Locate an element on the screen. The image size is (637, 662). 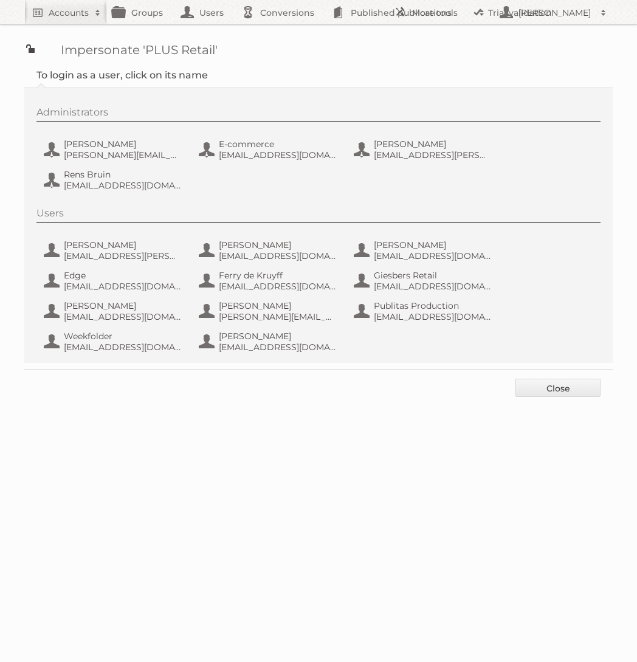
span: Edge is located at coordinates (123, 275).